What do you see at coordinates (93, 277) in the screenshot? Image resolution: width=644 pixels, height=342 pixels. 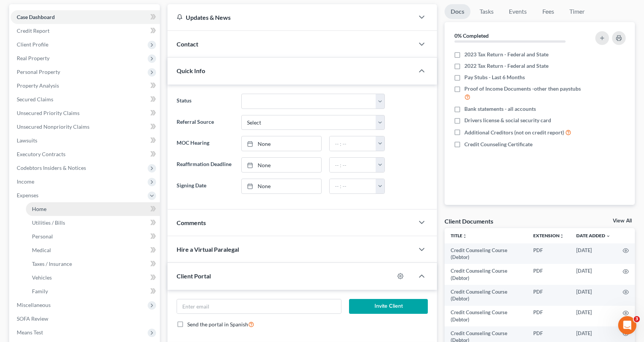 I see `a: Vehicles` at bounding box center [93, 277].